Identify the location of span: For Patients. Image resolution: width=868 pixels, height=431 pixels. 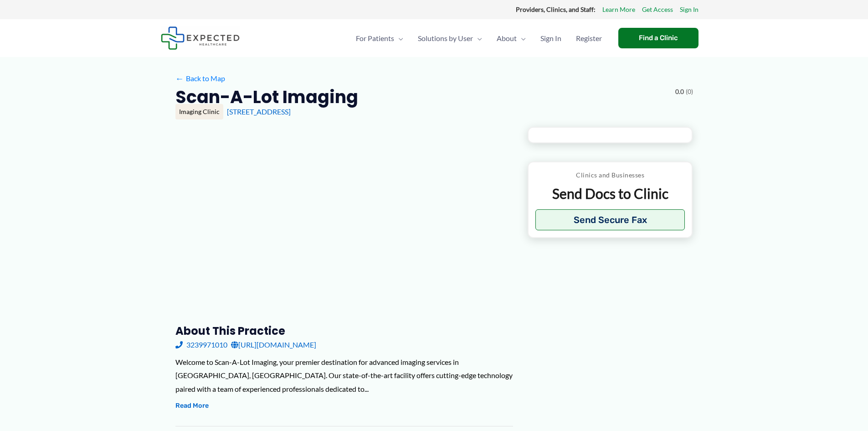
(375, 38).